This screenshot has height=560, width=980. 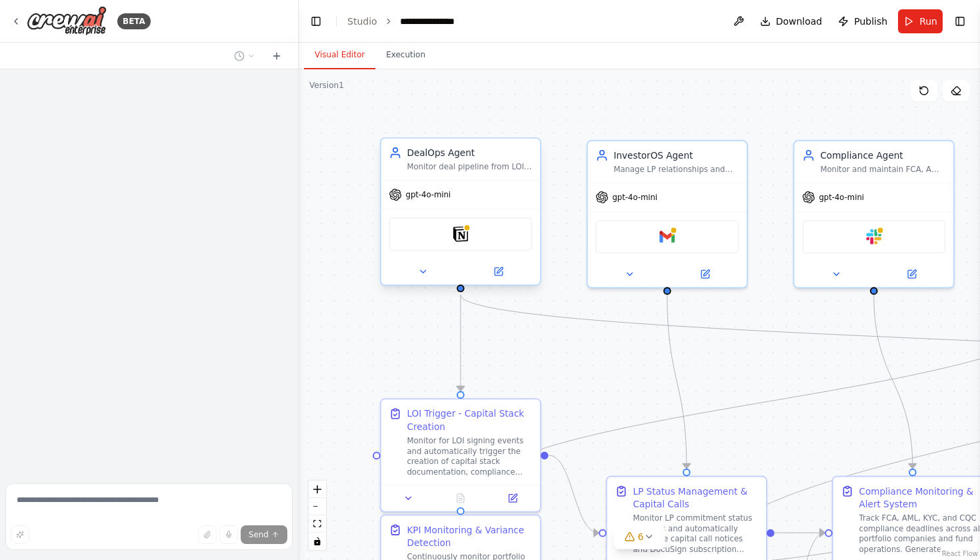 What do you see at coordinates (862, 21) in the screenshot?
I see `button: Publish` at bounding box center [862, 21].